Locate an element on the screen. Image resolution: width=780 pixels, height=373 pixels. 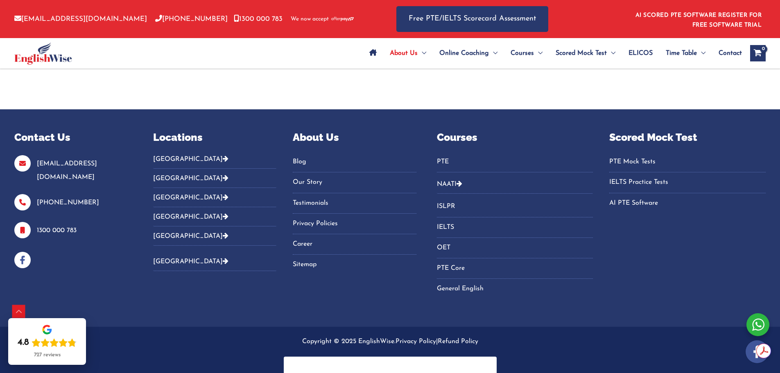
a: PTE Mock Tests is located at coordinates (688, 162).